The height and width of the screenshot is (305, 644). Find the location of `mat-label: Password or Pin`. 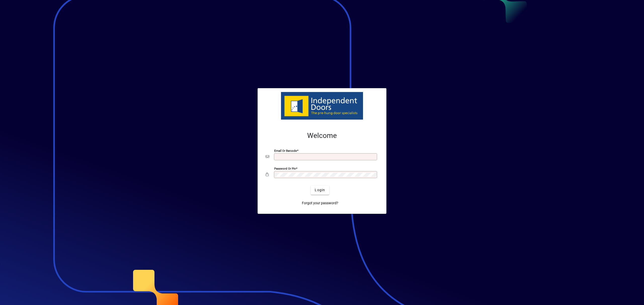

mat-label: Password or Pin is located at coordinates (285, 168).